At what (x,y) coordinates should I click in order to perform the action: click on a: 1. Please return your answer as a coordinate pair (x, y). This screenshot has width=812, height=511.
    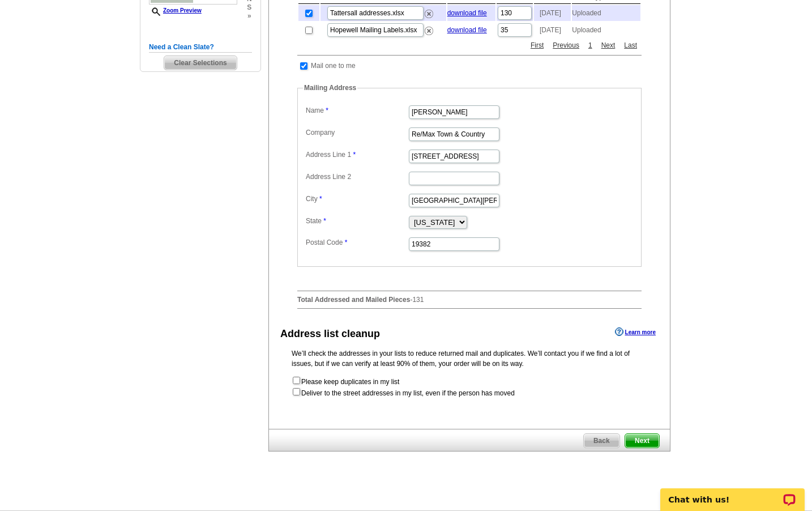
    Looking at the image, I should click on (590, 45).